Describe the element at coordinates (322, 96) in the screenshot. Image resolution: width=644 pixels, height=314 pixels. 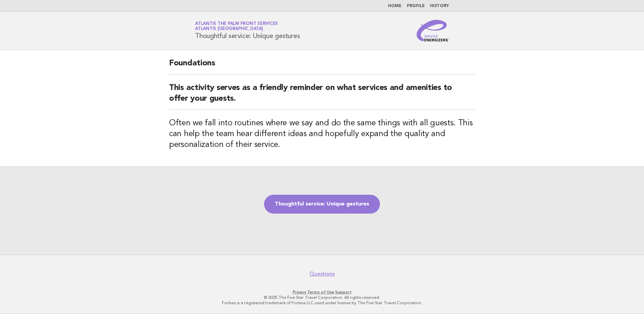
I see `h2: This activity serves as a friendly reminder on what services and amenities to offer your guests.` at that location.